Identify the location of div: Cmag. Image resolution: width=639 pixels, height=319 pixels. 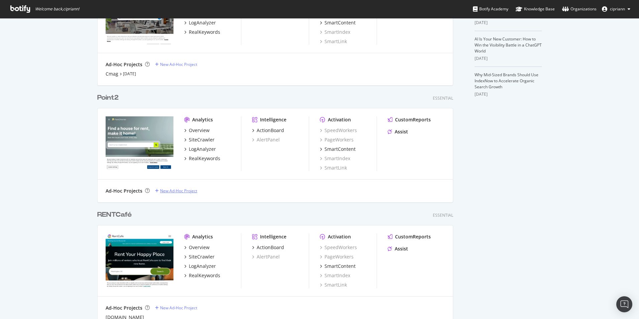
(112, 74).